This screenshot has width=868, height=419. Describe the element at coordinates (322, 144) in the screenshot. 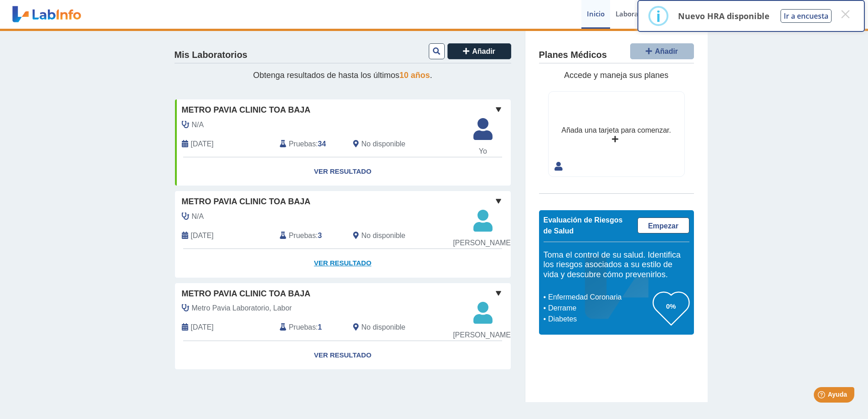

I see `b: 34` at that location.